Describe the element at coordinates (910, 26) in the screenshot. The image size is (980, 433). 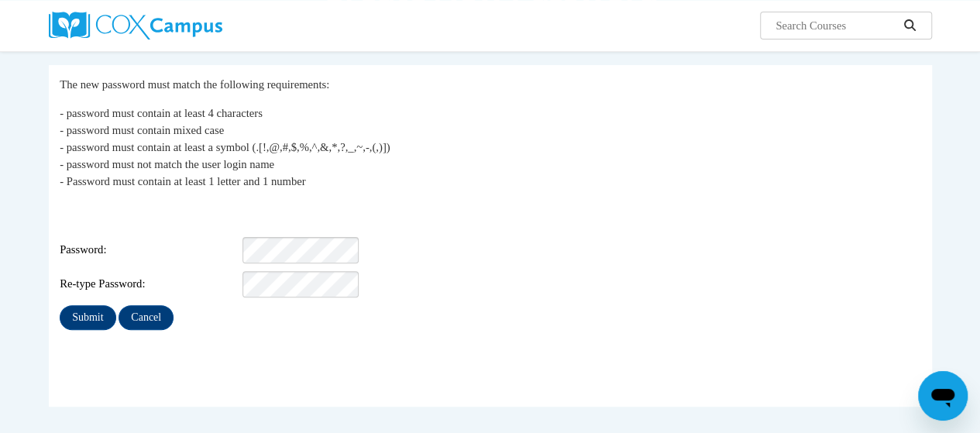
I see `button: Search` at that location.